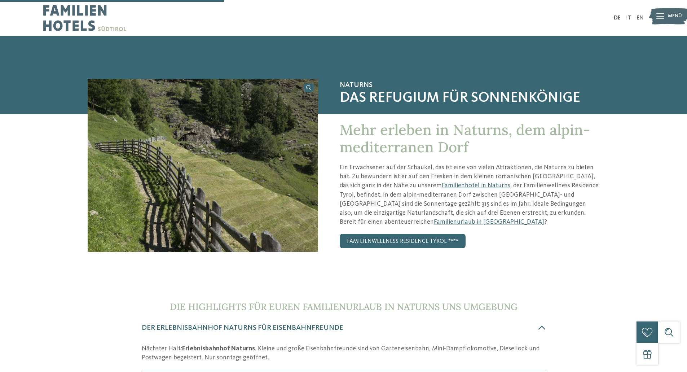  What do you see at coordinates (476, 185) in the screenshot?
I see `a: Familienhotel in Naturns` at bounding box center [476, 185].